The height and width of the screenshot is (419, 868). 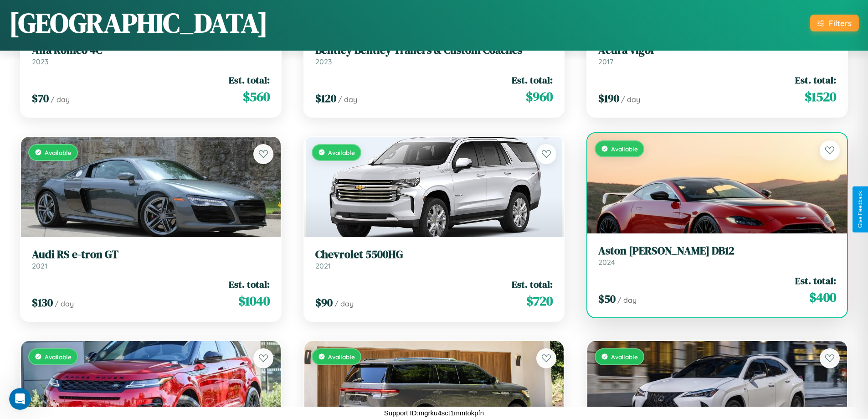 I want to click on button: Filters, so click(x=835, y=23).